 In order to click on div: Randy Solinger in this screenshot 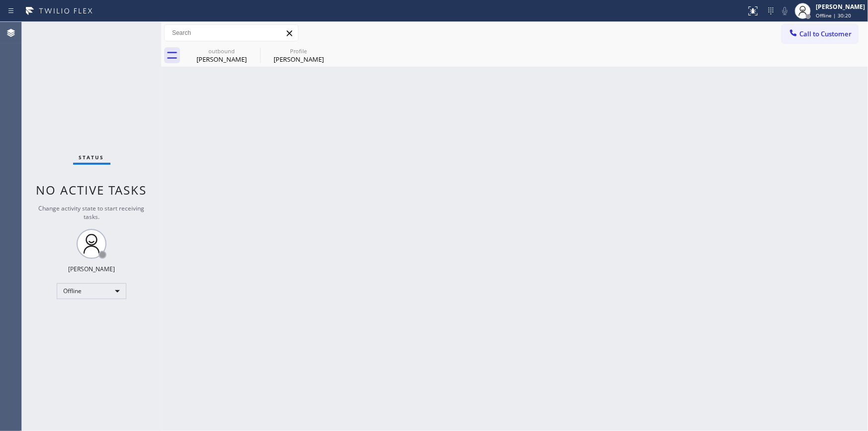, I will do `click(298, 55)`.